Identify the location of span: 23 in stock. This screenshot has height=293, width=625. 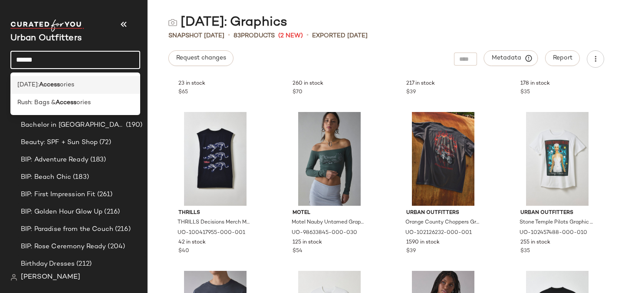
(192, 84).